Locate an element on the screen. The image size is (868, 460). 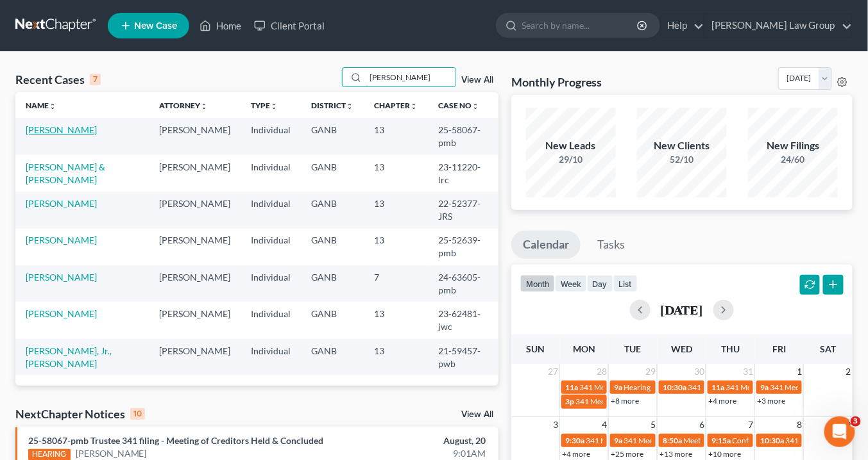
button: week is located at coordinates (570, 283).